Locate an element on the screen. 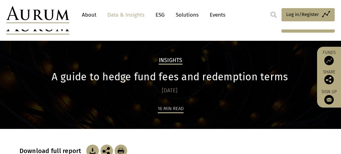 Image resolution: width=341 pixels, height=154 pixels. a: Funds is located at coordinates (329, 58).